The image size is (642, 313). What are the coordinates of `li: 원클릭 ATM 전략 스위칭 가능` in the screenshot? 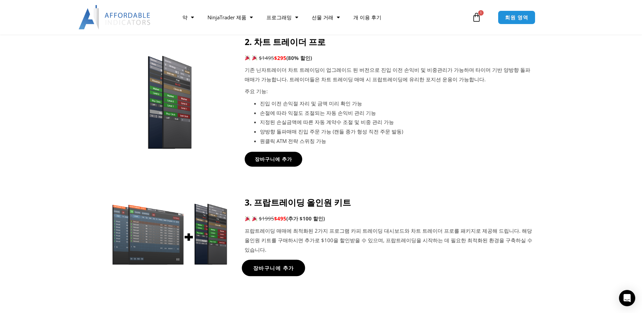 It's located at (397, 141).